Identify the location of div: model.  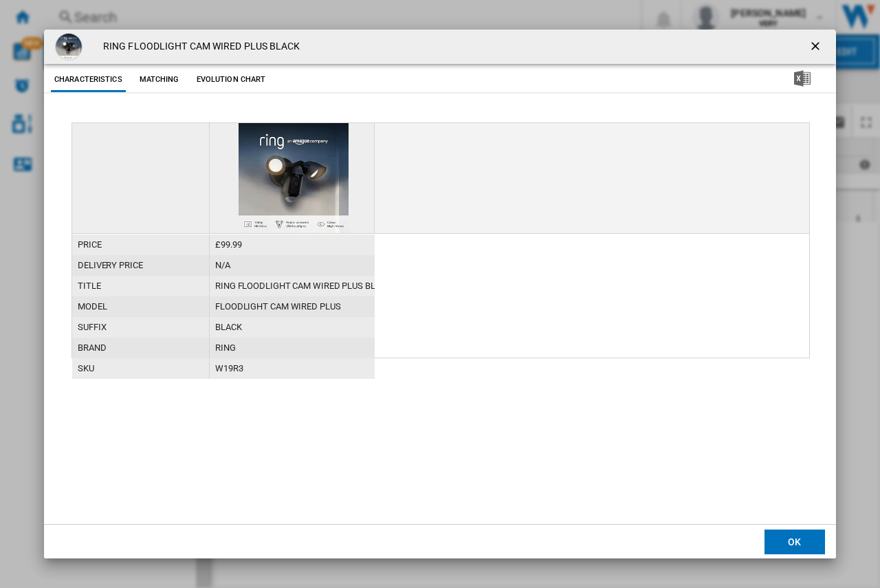
(140, 307).